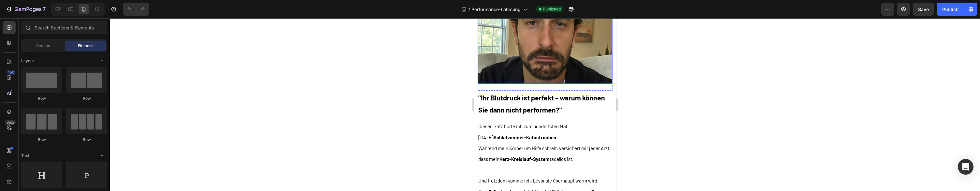  Describe the element at coordinates (10, 122) in the screenshot. I see `div: Beta` at that location.